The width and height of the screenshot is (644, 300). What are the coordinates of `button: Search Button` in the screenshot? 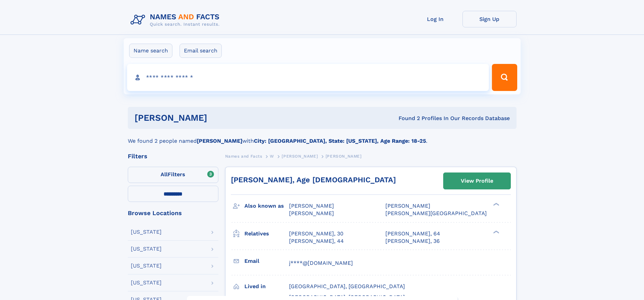 It's located at (504, 77).